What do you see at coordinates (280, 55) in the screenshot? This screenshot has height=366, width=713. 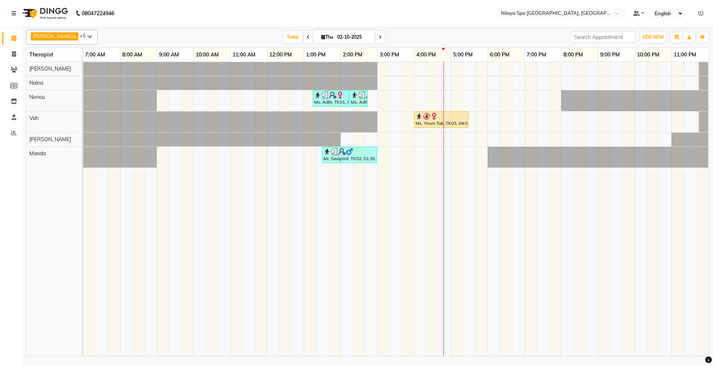 I see `a: 12:00 PM` at bounding box center [280, 55].